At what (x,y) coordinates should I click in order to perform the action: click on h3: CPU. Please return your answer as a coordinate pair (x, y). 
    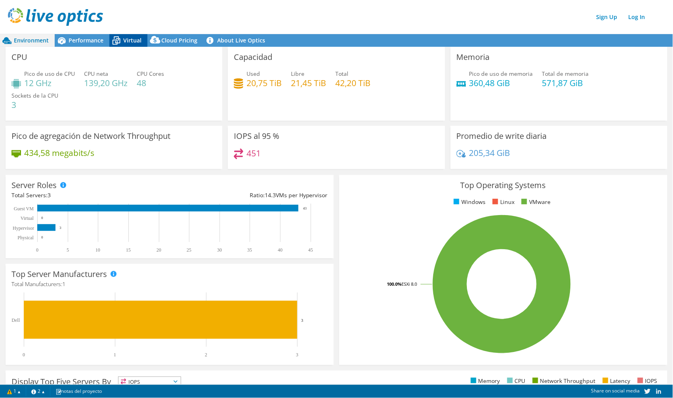
    Looking at the image, I should click on (19, 57).